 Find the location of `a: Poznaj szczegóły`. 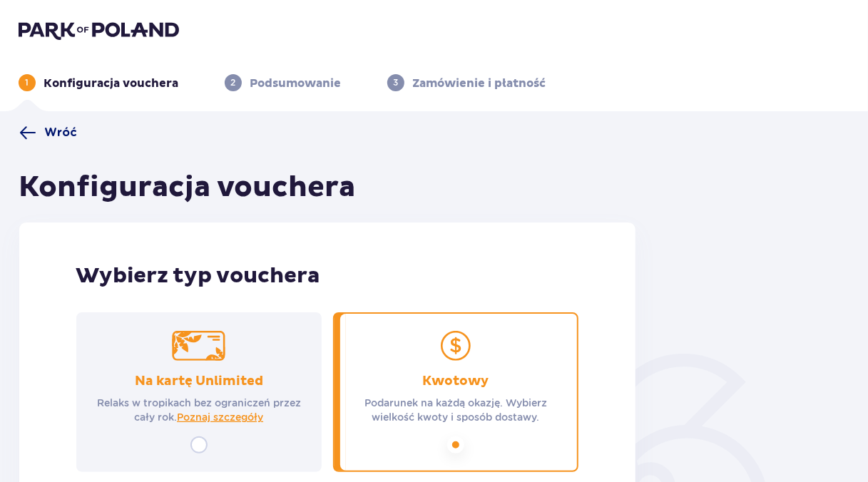

a: Poznaj szczegóły is located at coordinates (219, 417).